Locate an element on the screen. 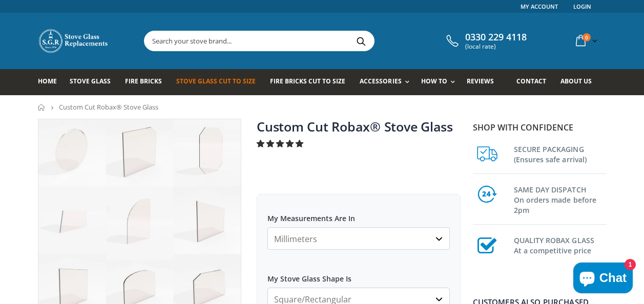 The height and width of the screenshot is (304, 644). span: Stove Glass is located at coordinates (90, 81).